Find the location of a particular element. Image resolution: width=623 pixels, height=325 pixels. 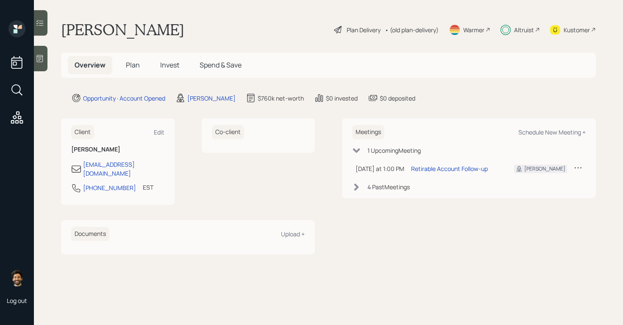

div: Schedule New Meeting + is located at coordinates (552, 132).